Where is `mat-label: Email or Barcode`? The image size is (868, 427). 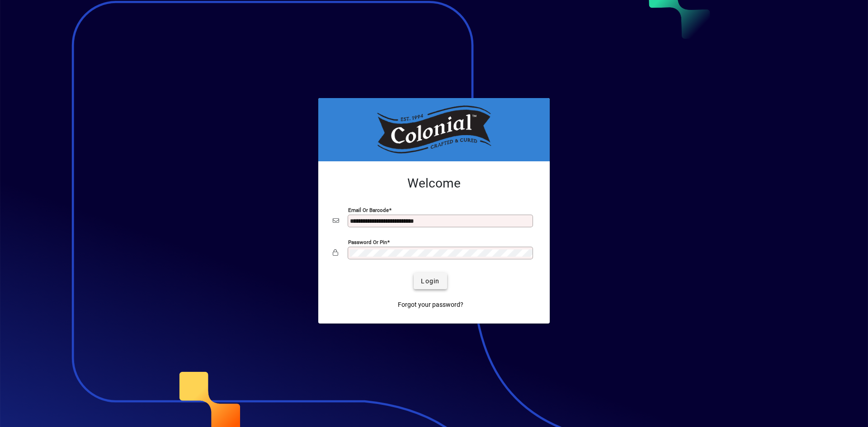
mat-label: Email or Barcode is located at coordinates (368, 210).